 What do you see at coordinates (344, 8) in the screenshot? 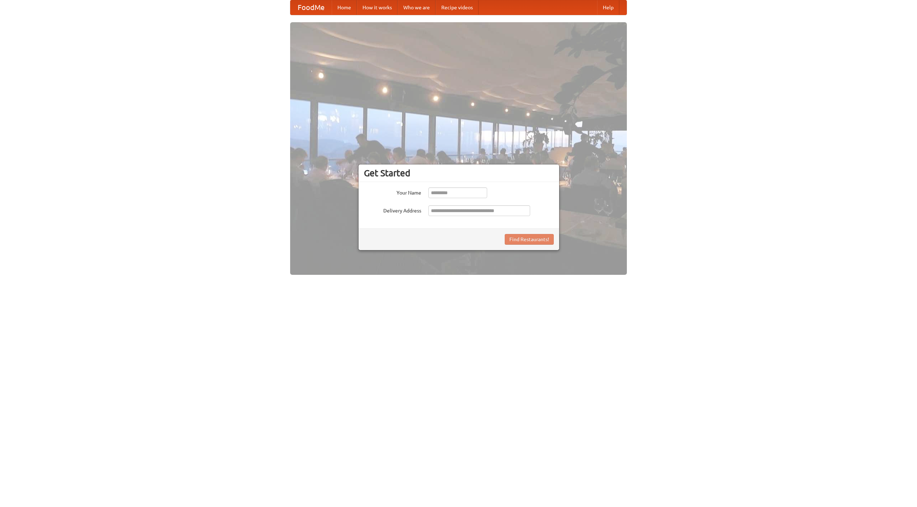
I see `a: Home` at bounding box center [344, 8].